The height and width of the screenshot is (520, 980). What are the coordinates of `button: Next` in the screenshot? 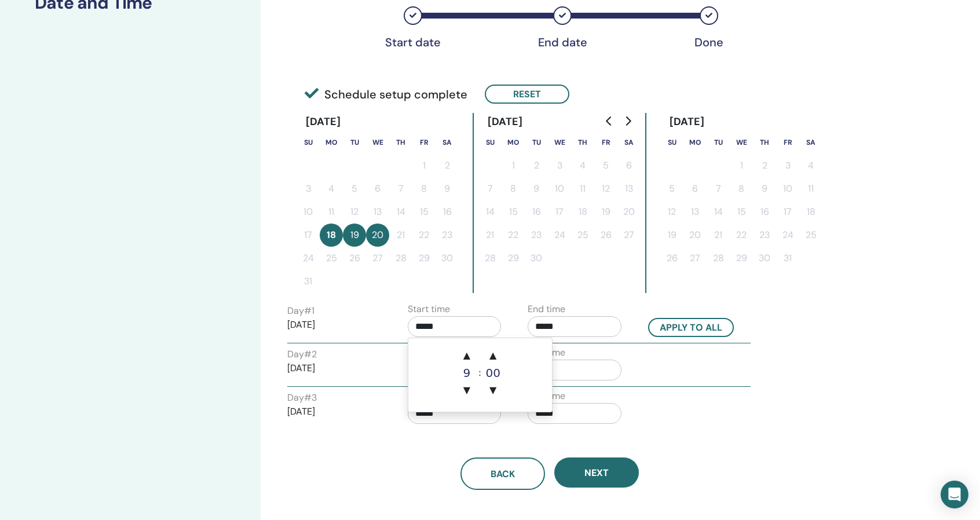 It's located at (597, 472).